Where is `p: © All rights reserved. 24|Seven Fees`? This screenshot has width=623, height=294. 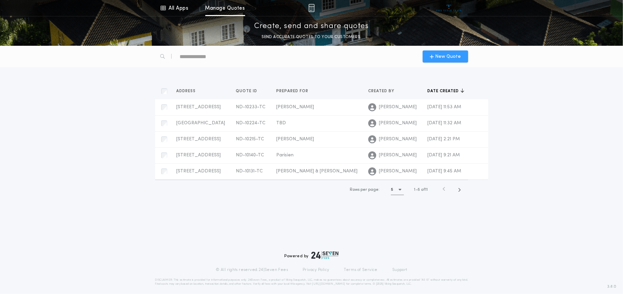
p: © All rights reserved. 24|Seven Fees is located at coordinates (252, 270).